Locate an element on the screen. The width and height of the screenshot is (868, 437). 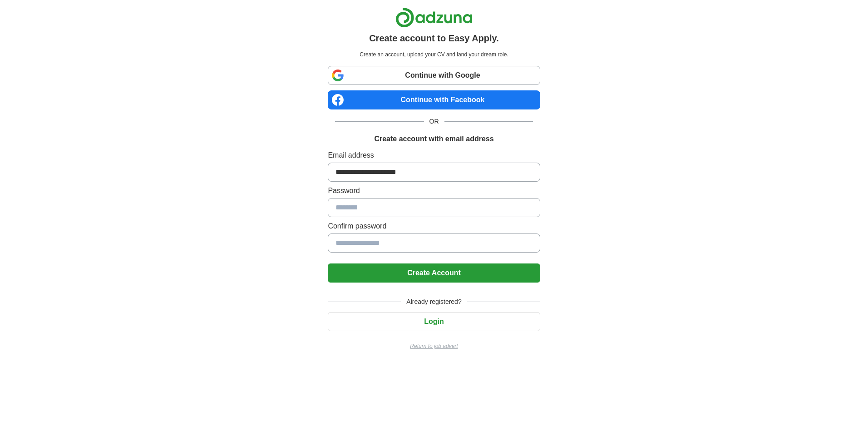
a: Continue with Google is located at coordinates (434, 75).